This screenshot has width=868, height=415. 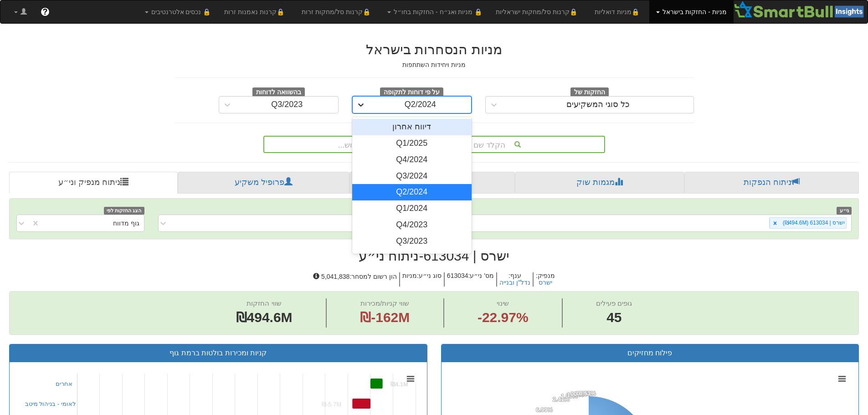 What do you see at coordinates (432, 183) in the screenshot?
I see `a: ניתוח ענפי` at bounding box center [432, 183].